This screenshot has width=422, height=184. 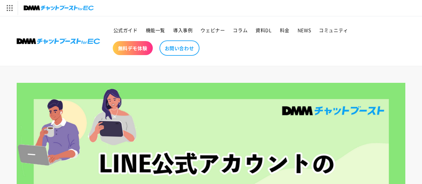 I want to click on a: ウェビナー, so click(x=213, y=30).